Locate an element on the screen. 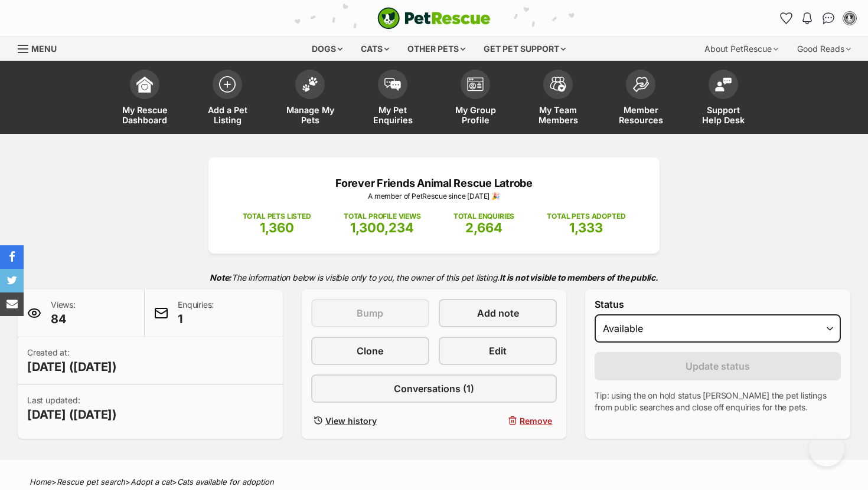  span: Menu is located at coordinates (44, 48).